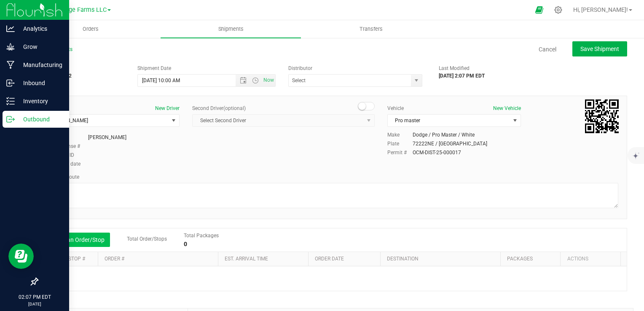  Describe the element at coordinates (269, 80) in the screenshot. I see `span: Set Current date` at that location.